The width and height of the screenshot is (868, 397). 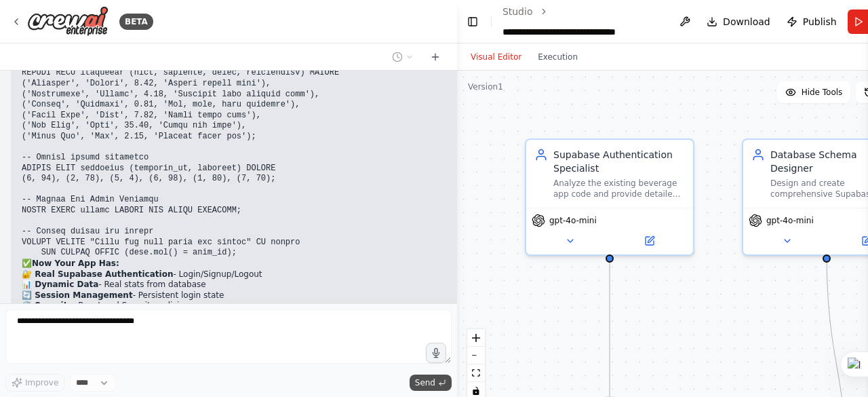 I want to click on button: Visual Editor, so click(x=496, y=57).